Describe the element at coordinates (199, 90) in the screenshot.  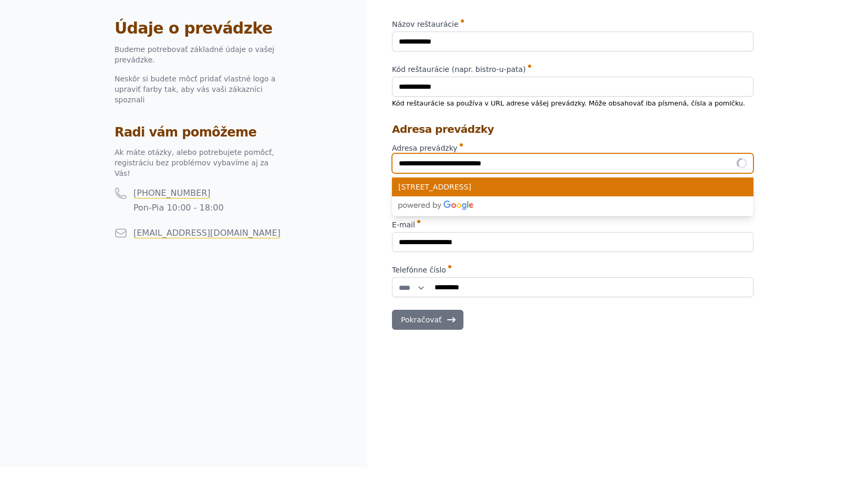
I see `p: Neskôr si budete môcť pridať vlastné logo a upraviť farby tak, aby vás vaši zákazníci spoznali` at that location.